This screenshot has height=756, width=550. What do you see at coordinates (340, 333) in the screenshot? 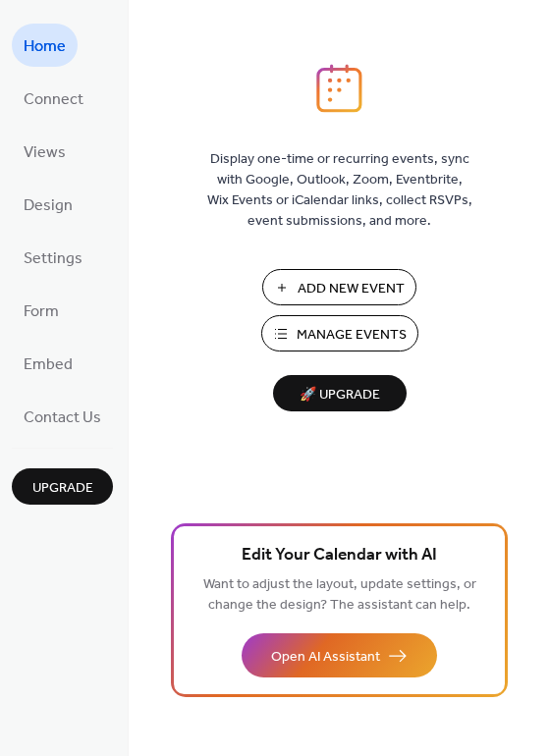
I see `button: Manage Events` at bounding box center [340, 333].